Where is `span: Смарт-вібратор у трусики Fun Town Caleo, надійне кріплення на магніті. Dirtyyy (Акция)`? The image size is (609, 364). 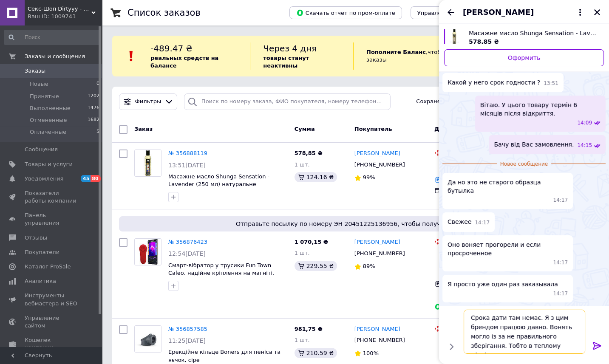 span: Смарт-вібратор у трусики Fun Town Caleo, надійне кріплення на магніті. Dirtyyy (Акция) is located at coordinates (221, 273).